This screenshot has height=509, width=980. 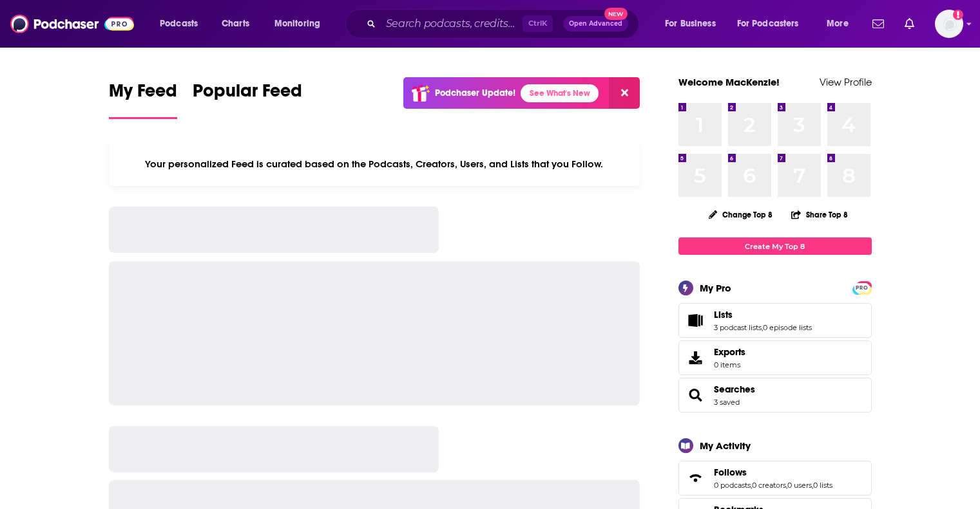 I want to click on span: Popular Feed, so click(x=248, y=95).